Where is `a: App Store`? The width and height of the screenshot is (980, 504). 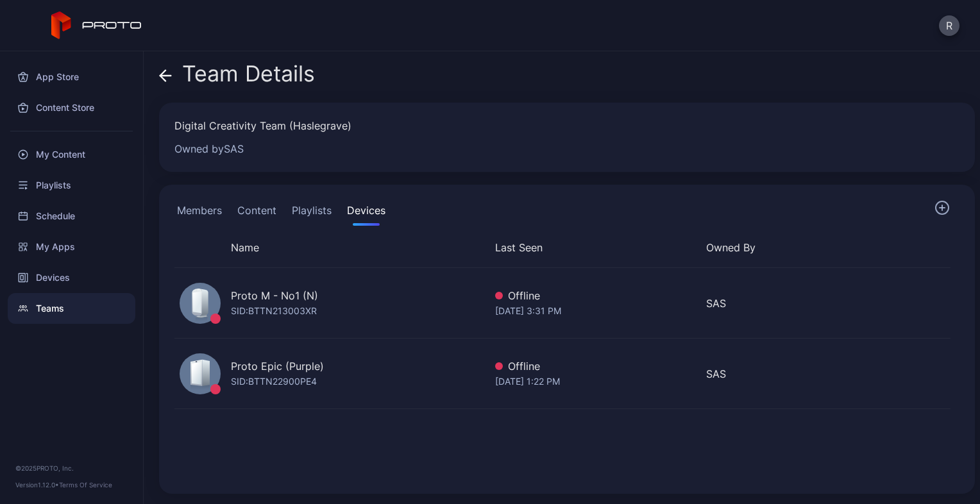
a: App Store is located at coordinates (71, 77).